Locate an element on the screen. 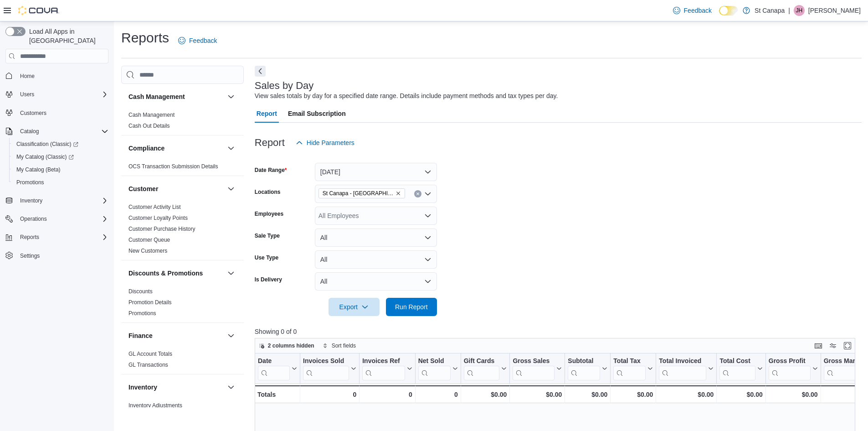  span: Operations is located at coordinates (62, 219).